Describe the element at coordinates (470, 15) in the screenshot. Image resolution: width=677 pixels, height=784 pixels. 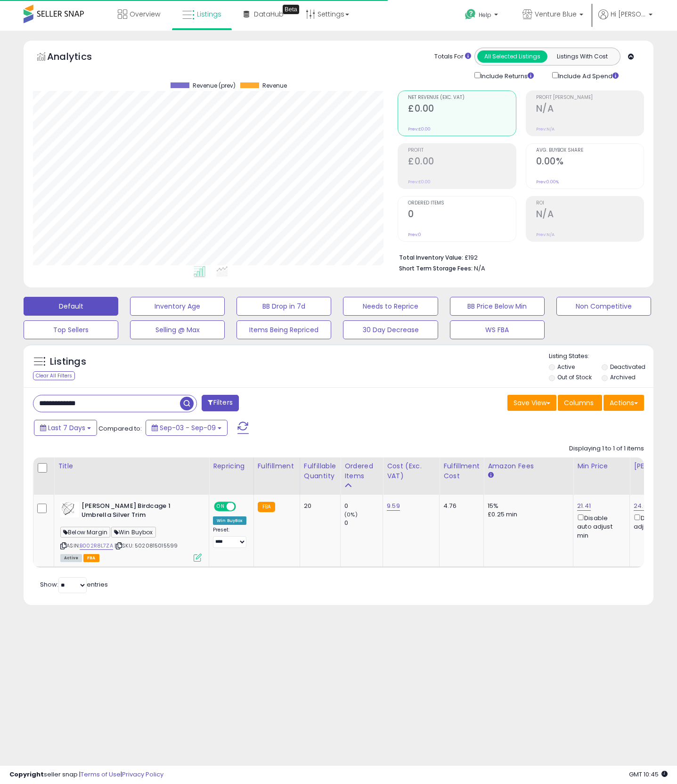
I see `i: Get Help` at that location.